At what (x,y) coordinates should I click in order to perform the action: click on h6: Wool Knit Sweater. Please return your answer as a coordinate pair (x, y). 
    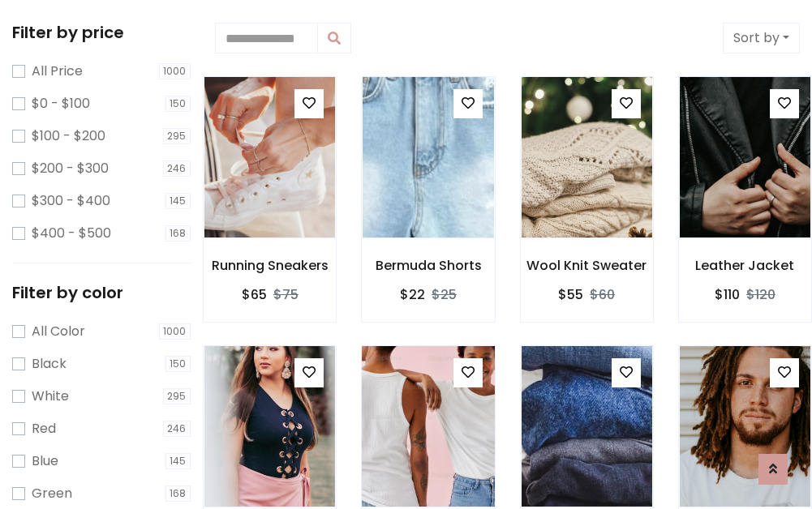
    Looking at the image, I should click on (586, 265).